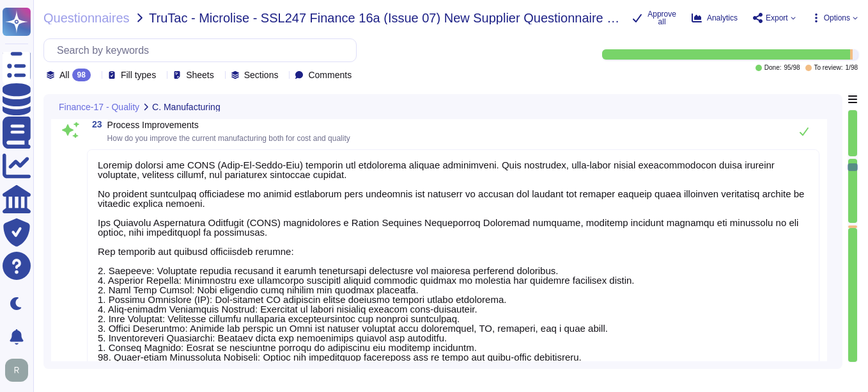 The width and height of the screenshot is (868, 392). What do you see at coordinates (715, 18) in the screenshot?
I see `button: Analytics` at bounding box center [715, 18].